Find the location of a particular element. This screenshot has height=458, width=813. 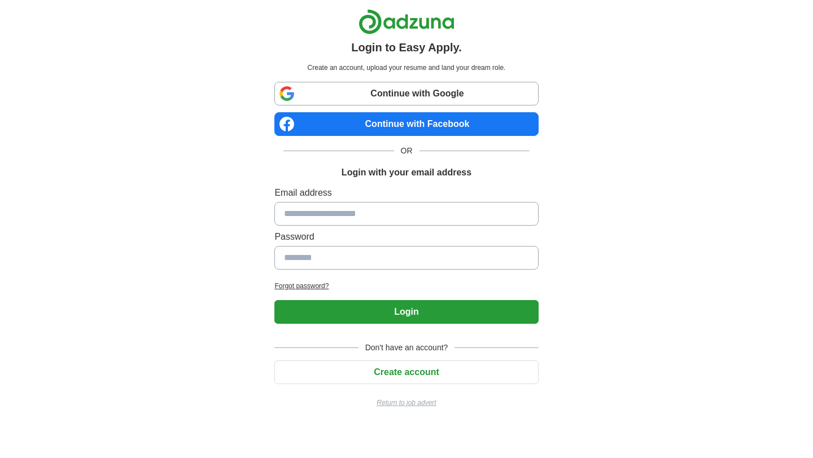

a: Continue with Facebook is located at coordinates (406, 124).